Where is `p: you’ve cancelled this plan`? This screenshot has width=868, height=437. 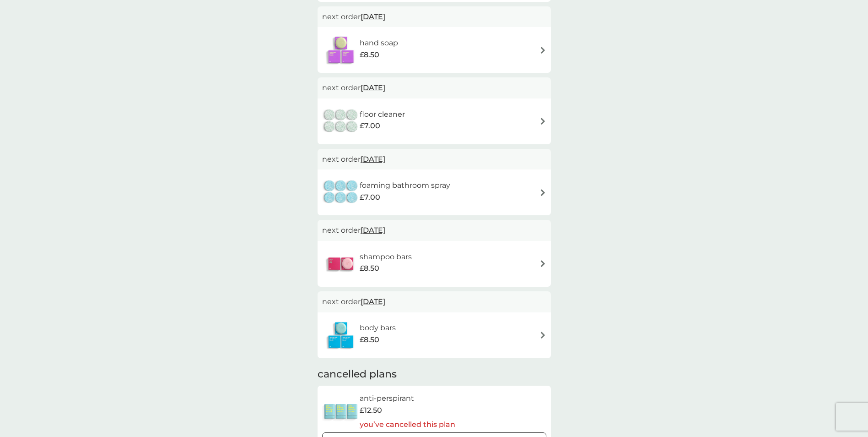 p: you’ve cancelled this plan is located at coordinates (407, 424).